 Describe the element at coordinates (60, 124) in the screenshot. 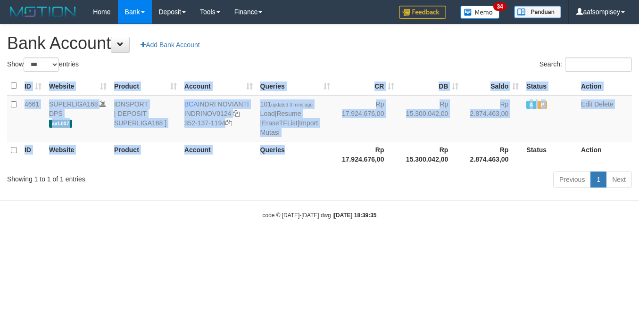

I see `span: aaf-007` at that location.